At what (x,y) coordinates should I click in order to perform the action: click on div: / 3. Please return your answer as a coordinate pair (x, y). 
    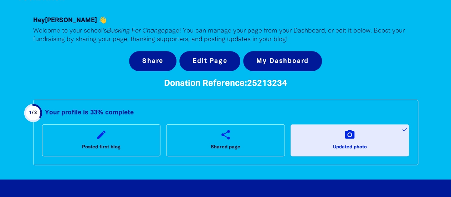
    Looking at the image, I should click on (33, 113).